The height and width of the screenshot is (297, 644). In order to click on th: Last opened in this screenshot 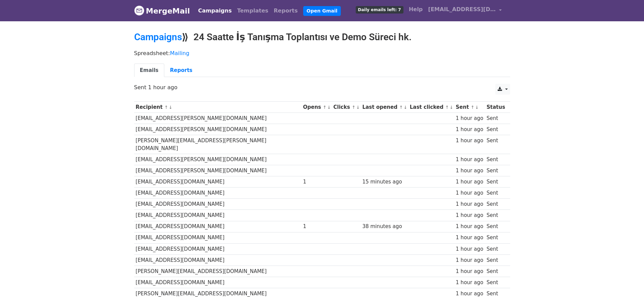, I will do `click(385, 107)`.